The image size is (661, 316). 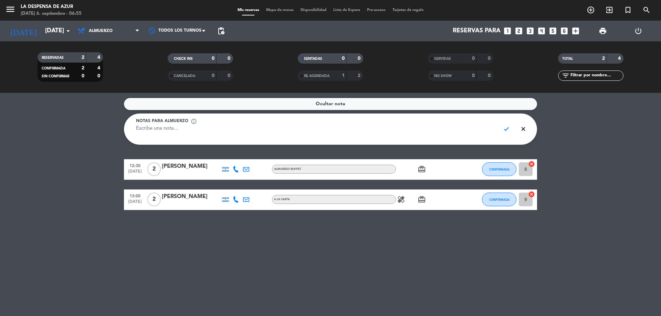 What do you see at coordinates (10, 9) in the screenshot?
I see `i: menu` at bounding box center [10, 9].